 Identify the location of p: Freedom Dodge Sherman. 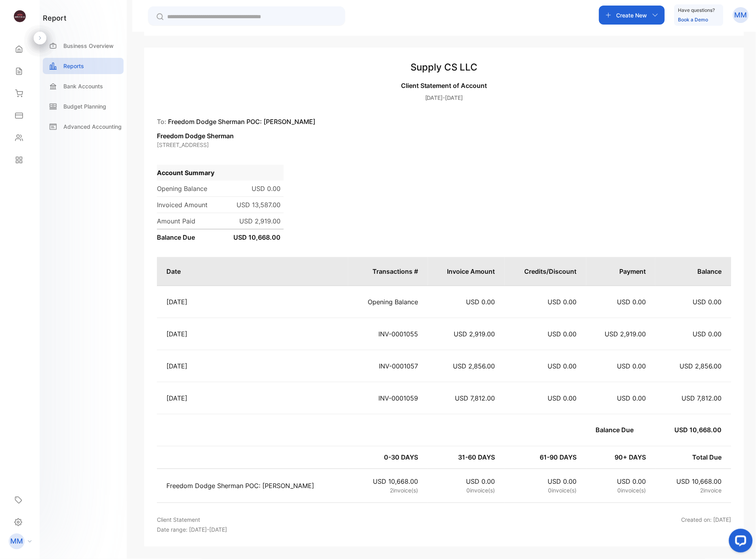
(445, 136).